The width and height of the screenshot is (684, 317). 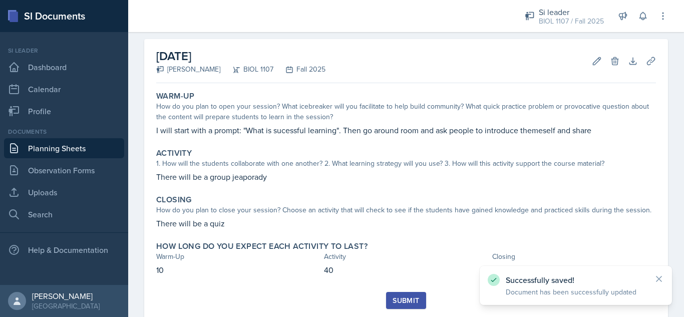 What do you see at coordinates (406, 177) in the screenshot?
I see `p: There will be a group jeaporady` at bounding box center [406, 177].